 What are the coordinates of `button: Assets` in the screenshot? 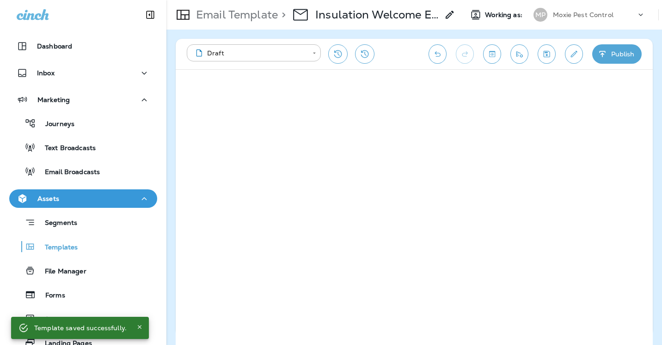 It's located at (83, 199).